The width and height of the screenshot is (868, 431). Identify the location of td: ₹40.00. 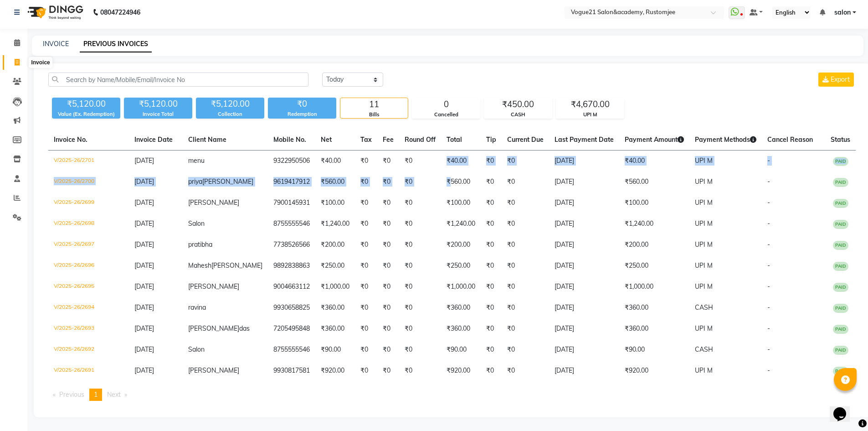
(461, 161).